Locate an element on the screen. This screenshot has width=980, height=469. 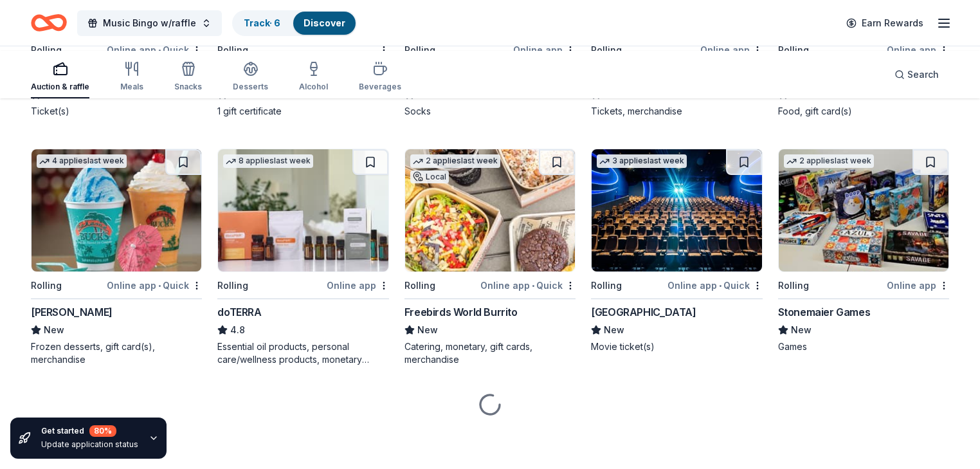
img: Image for doTERRA is located at coordinates (303, 210).